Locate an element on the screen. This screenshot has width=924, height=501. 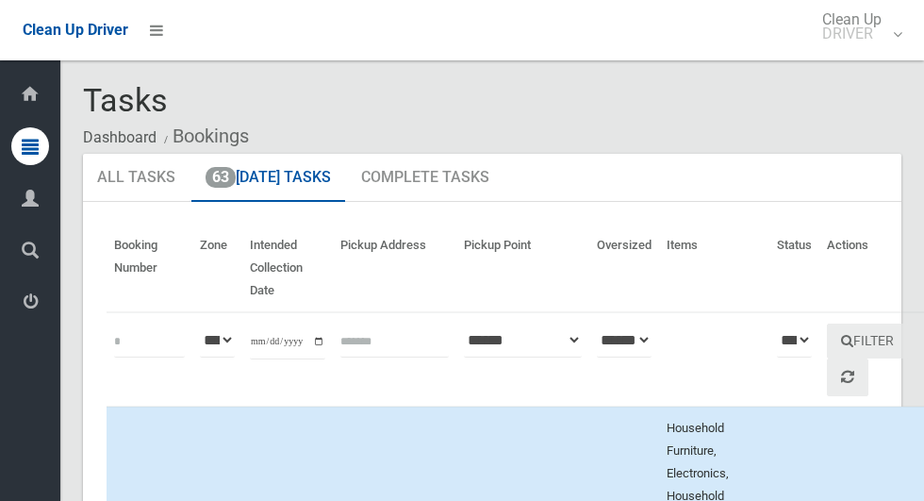
button: Filter is located at coordinates (868, 340).